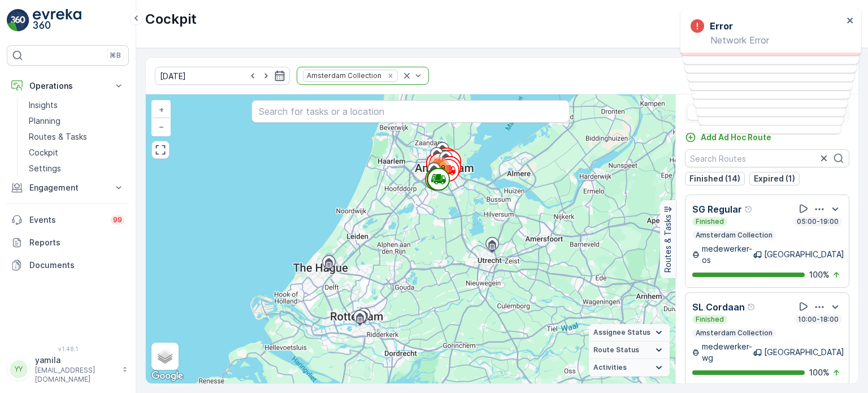 Image resolution: width=868 pixels, height=393 pixels. What do you see at coordinates (118, 220) in the screenshot?
I see `p: 99` at bounding box center [118, 220].